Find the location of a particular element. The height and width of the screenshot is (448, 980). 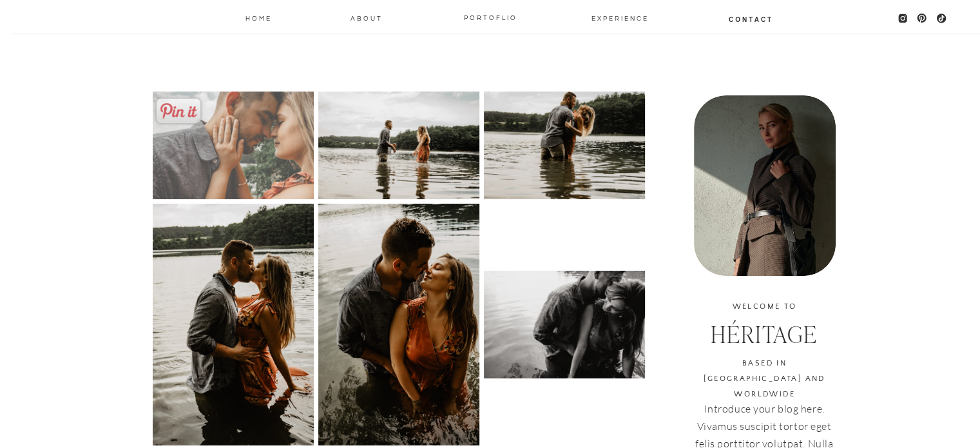

a: Contact is located at coordinates (751, 18).